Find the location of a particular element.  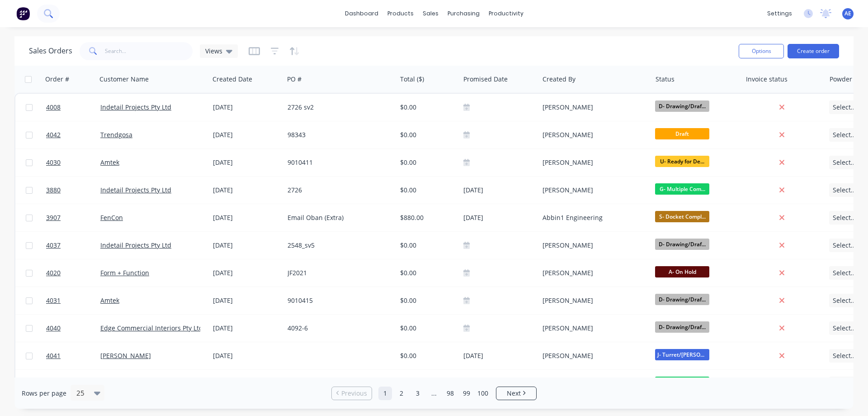

div: Invoice status is located at coordinates (766, 79).